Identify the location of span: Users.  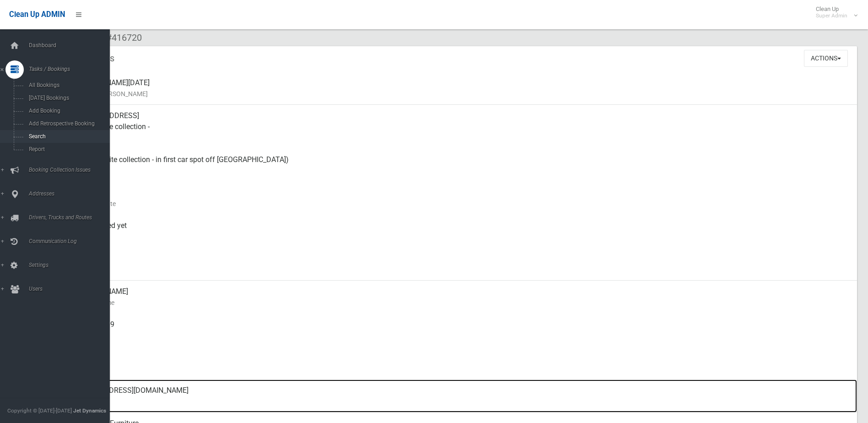
(71, 289).